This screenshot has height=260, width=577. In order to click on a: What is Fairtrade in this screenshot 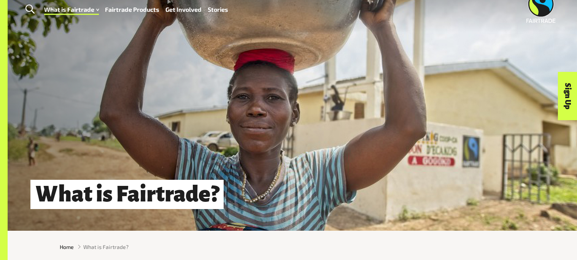, I will do `click(71, 10)`.